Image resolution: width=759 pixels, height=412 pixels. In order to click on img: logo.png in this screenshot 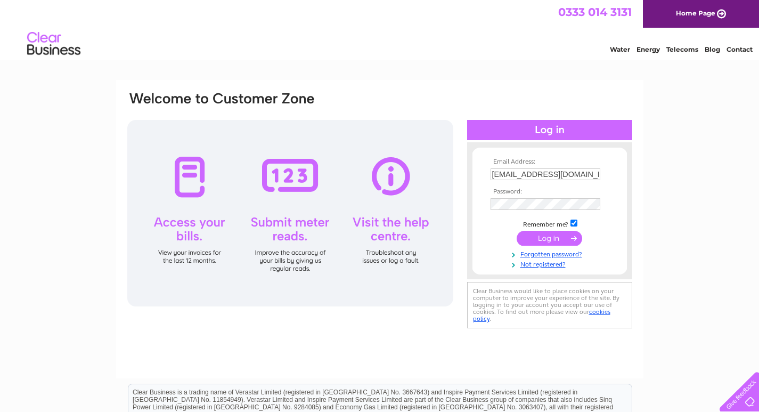, I will do `click(54, 44)`.